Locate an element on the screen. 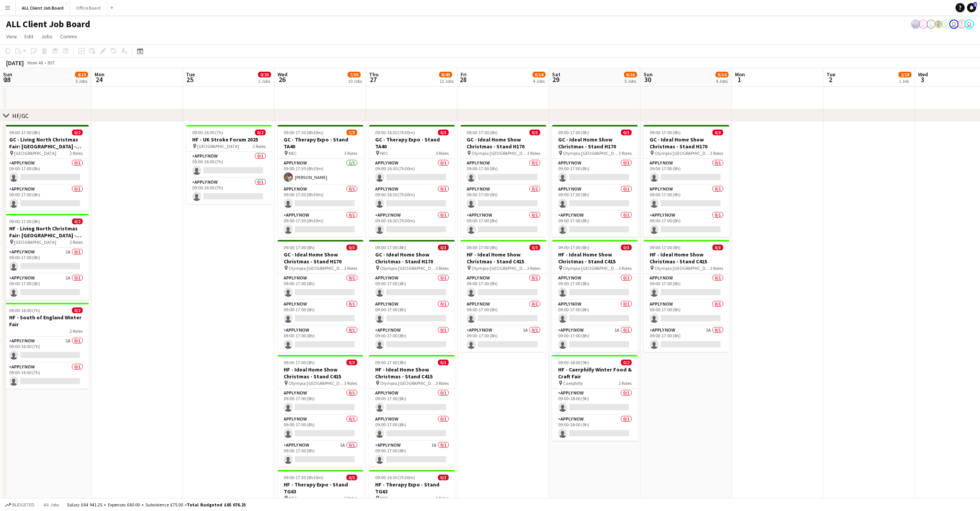 The height and width of the screenshot is (511, 980). a: Edit is located at coordinates (29, 37).